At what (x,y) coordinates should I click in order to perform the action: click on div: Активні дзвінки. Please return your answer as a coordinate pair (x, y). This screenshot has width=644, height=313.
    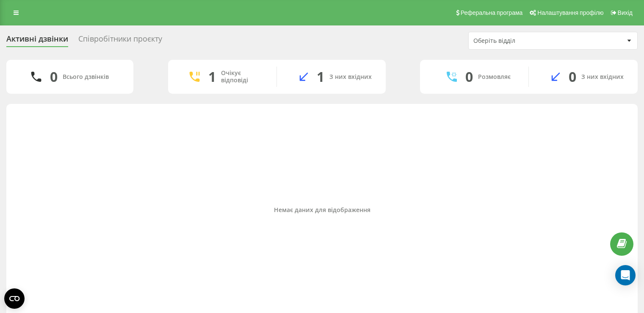
    Looking at the image, I should click on (37, 41).